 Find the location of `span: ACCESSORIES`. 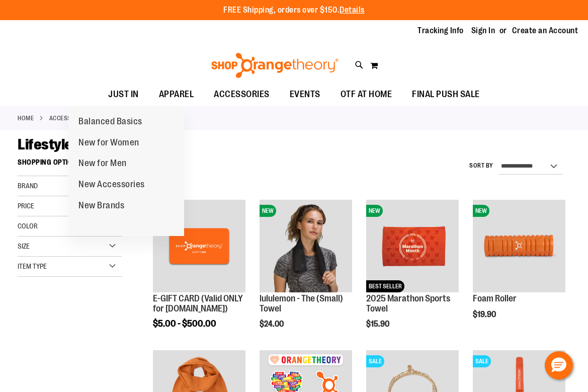

span: ACCESSORIES is located at coordinates (241, 94).